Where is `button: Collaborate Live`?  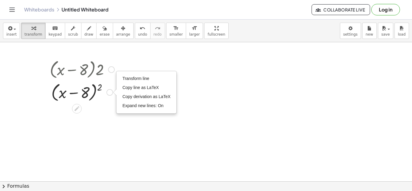 button: Collaborate Live is located at coordinates (340, 10).